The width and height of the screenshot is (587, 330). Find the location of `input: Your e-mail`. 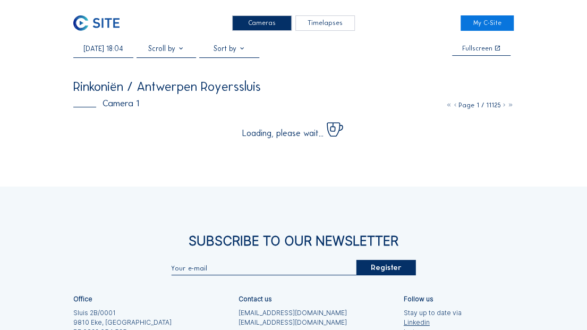

input: Your e-mail is located at coordinates (263, 268).